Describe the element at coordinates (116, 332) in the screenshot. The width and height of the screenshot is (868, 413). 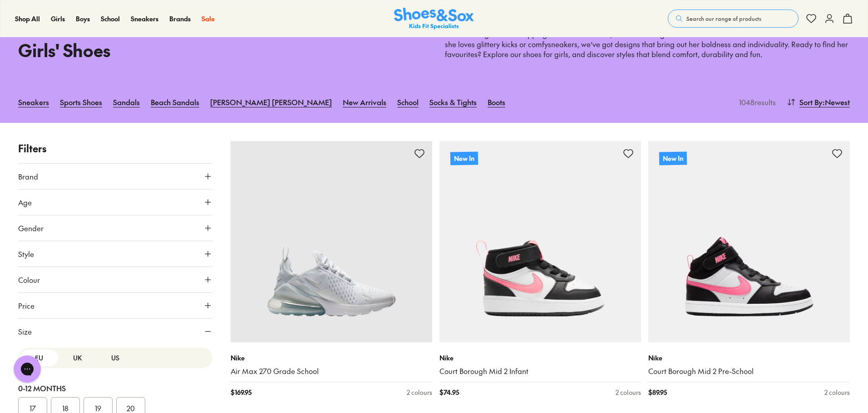
I see `button: Size` at that location.